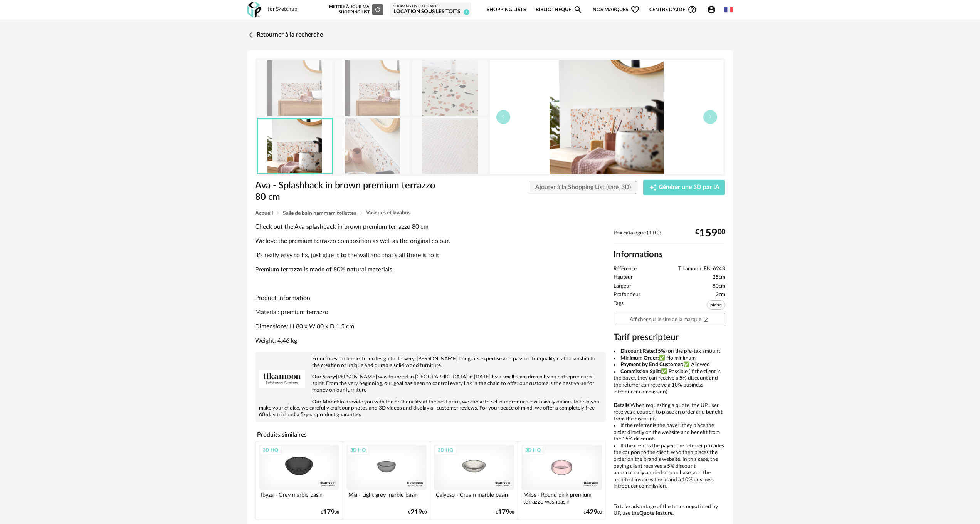  Describe the element at coordinates (706, 320) in the screenshot. I see `span: Open In New icon` at that location.